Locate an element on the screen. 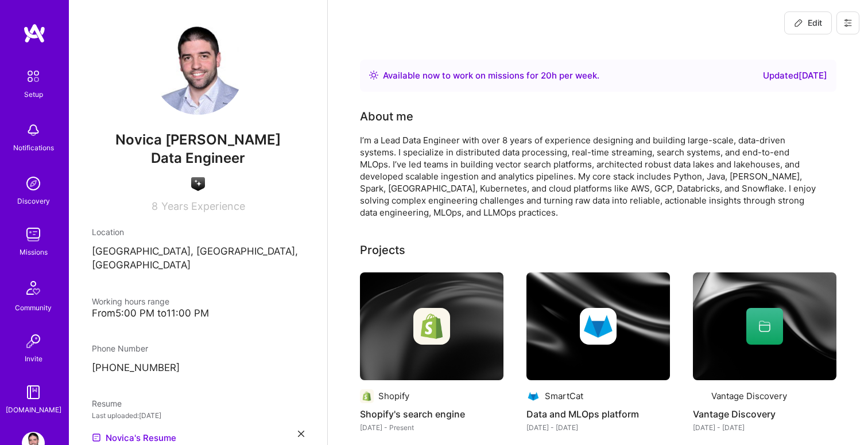  img: setup is located at coordinates (33, 76).